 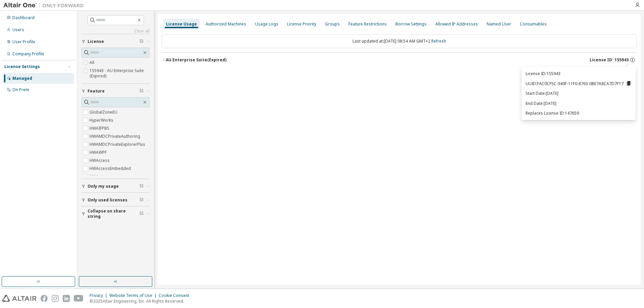 What do you see at coordinates (399, 60) in the screenshot?
I see `button: AU Enterprise Suite(Expired)License ID: 155943` at bounding box center [399, 60].